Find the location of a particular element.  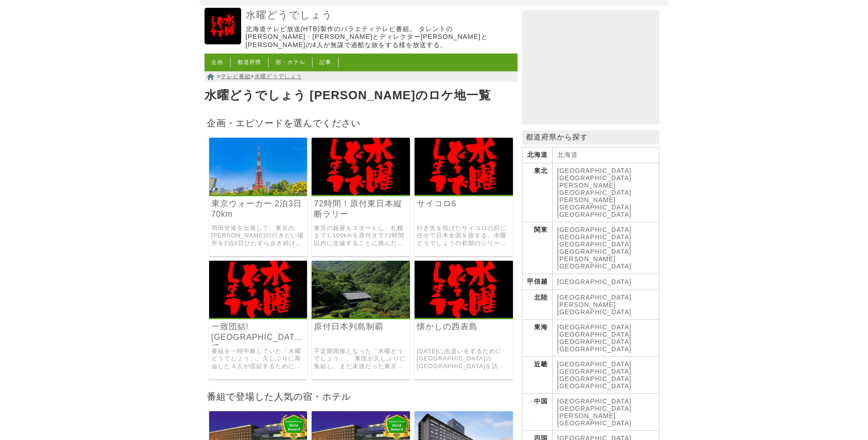

a: 宿・ホテル is located at coordinates (290, 62).